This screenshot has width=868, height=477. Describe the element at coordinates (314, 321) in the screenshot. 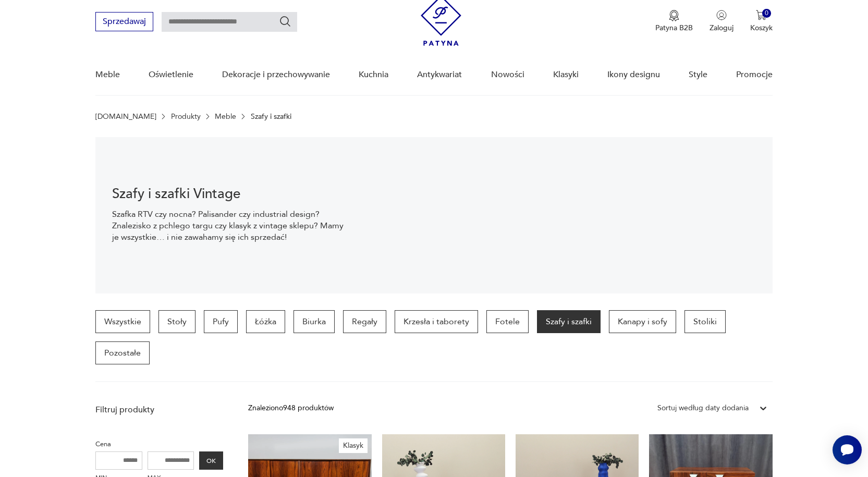

I see `a: Biurka` at that location.